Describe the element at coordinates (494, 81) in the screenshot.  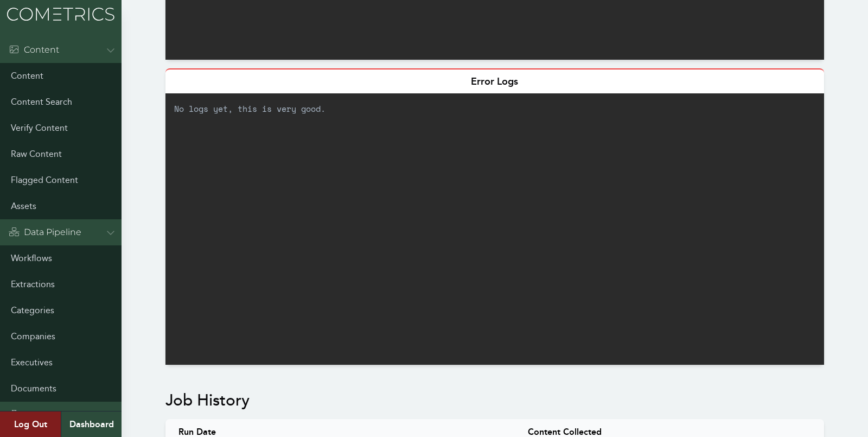
I see `div: Error Logs` at that location.